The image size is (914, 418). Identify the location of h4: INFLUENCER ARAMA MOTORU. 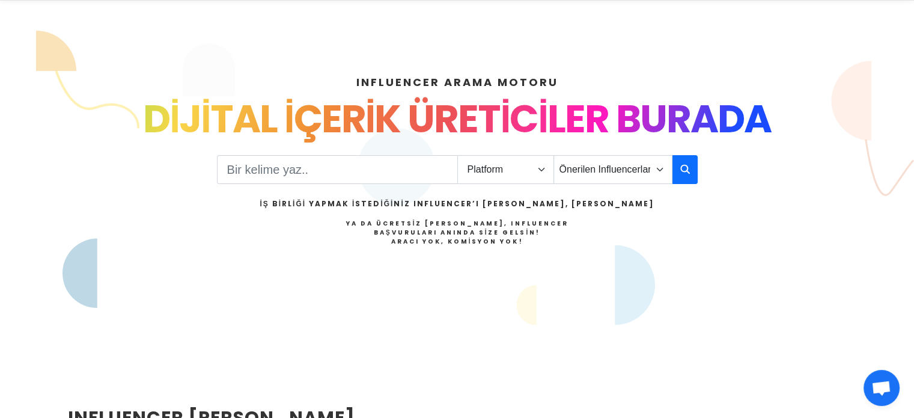
(457, 82).